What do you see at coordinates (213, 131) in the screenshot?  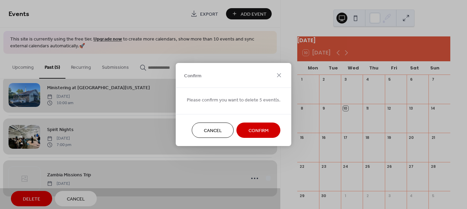 I see `span: Cancel` at bounding box center [213, 131].